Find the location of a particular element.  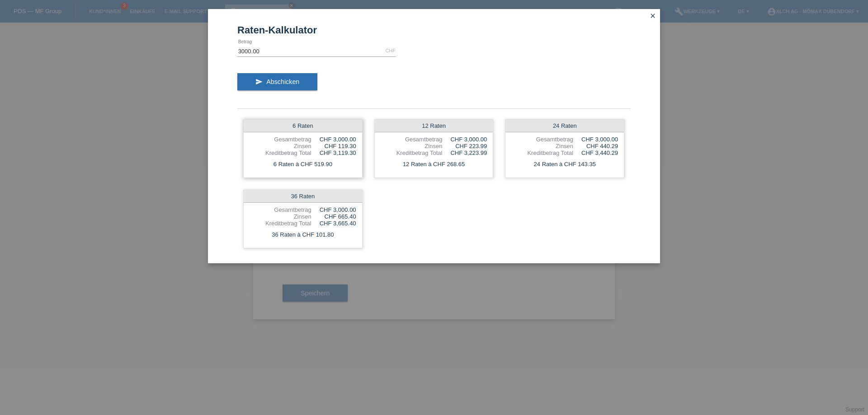

div: CHF 3,665.40 is located at coordinates (334, 224).